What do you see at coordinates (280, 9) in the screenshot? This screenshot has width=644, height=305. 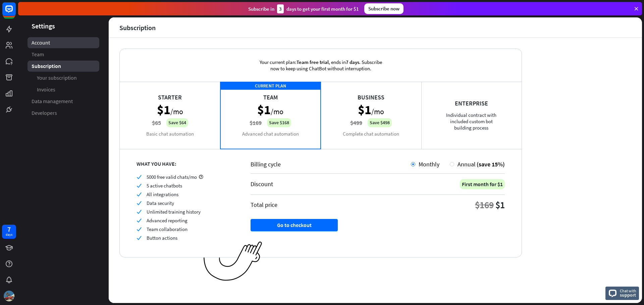 I see `div: 3` at bounding box center [280, 9].